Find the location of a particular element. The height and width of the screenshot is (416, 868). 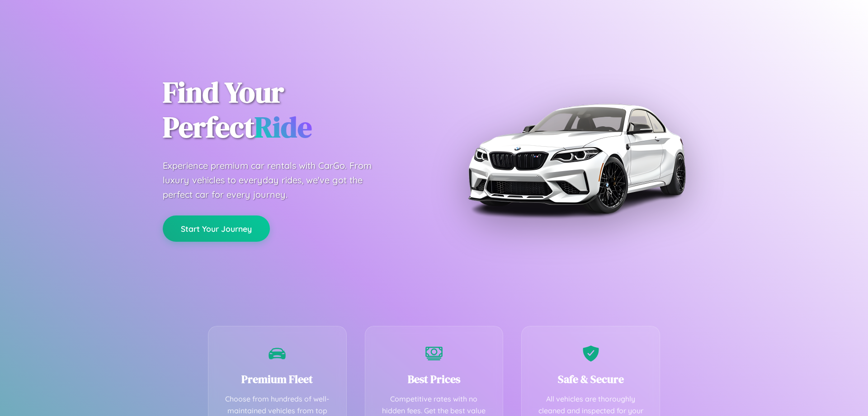

h3: Safe & Secure is located at coordinates (590, 379).